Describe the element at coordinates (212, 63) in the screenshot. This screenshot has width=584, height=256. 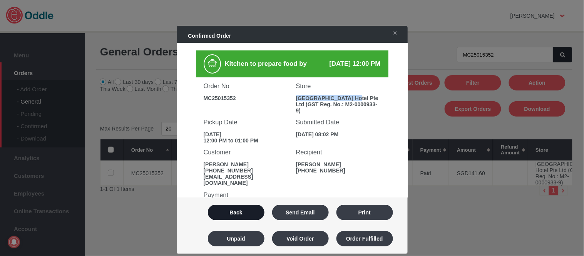
I see `img: cooking.png` at that location.